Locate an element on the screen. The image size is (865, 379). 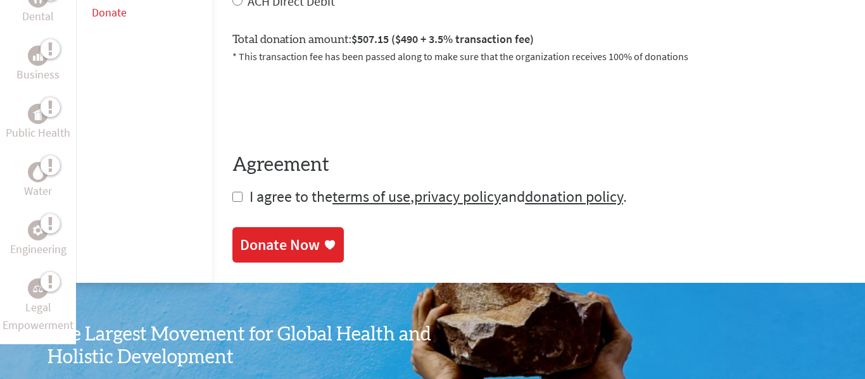
p: Public Health is located at coordinates (38, 133).